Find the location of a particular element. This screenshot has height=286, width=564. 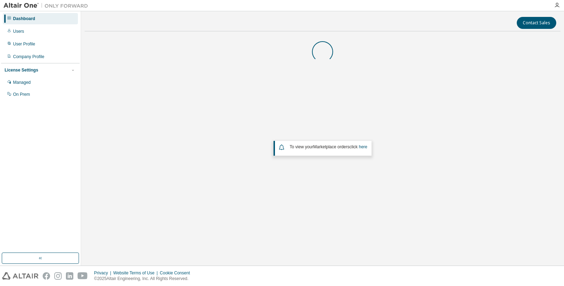

div: Cookie Consent is located at coordinates (177, 273).